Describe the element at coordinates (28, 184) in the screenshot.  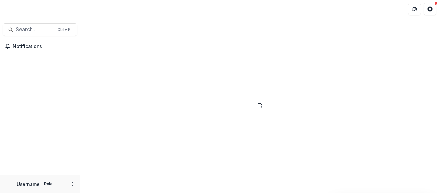
I see `p: Username` at that location.